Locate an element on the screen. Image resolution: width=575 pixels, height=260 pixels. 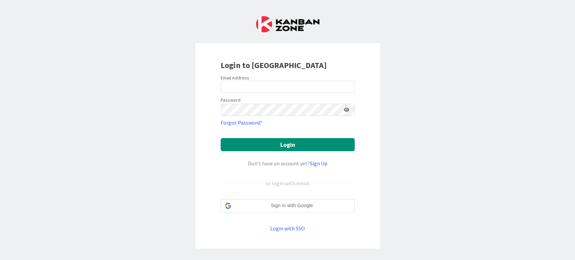
a: Login with SSO is located at coordinates (287, 228).